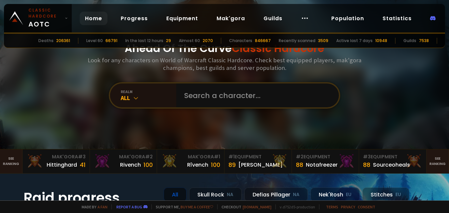  Describe the element at coordinates (83, 164) in the screenshot. I see `div: 41` at that location.